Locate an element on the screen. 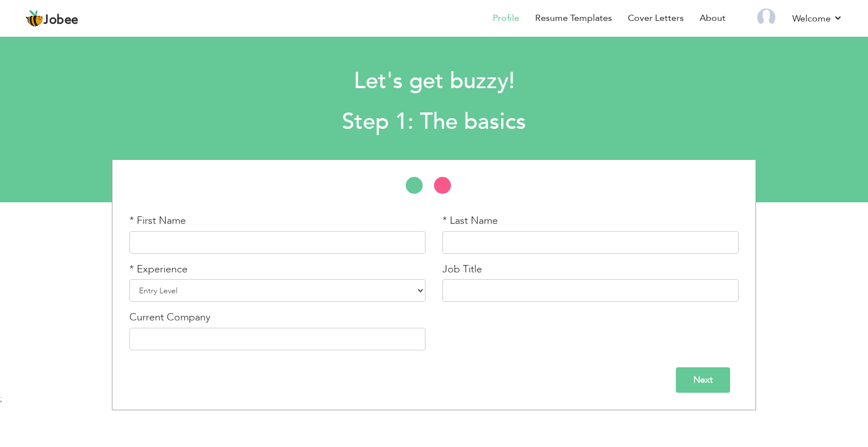 The image size is (868, 447). a: About is located at coordinates (712, 18).